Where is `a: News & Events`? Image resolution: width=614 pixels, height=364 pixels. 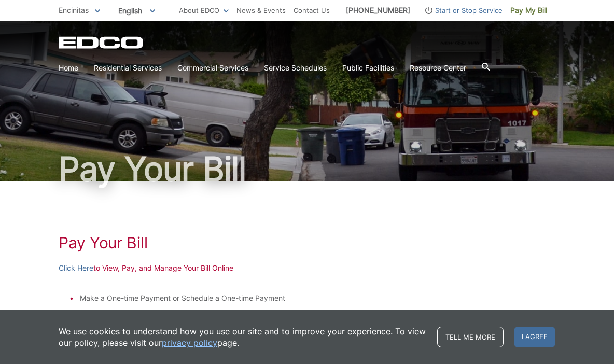 a: News & Events is located at coordinates (261, 10).